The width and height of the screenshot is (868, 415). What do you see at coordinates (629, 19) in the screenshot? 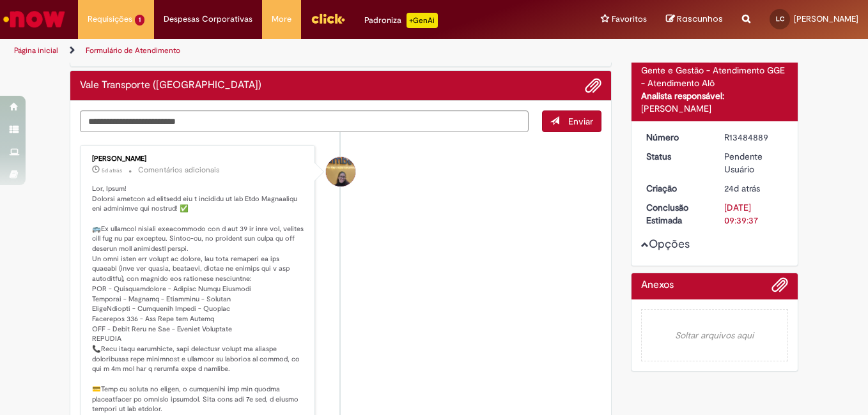
I see `span: Favoritos` at bounding box center [629, 19].